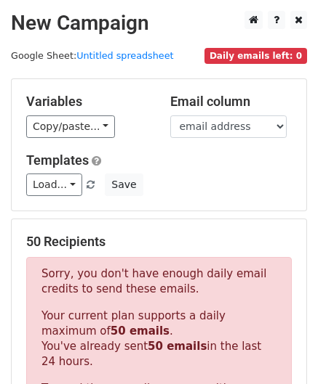  What do you see at coordinates (158, 242) in the screenshot?
I see `h5: 50 Recipients` at bounding box center [158, 242].